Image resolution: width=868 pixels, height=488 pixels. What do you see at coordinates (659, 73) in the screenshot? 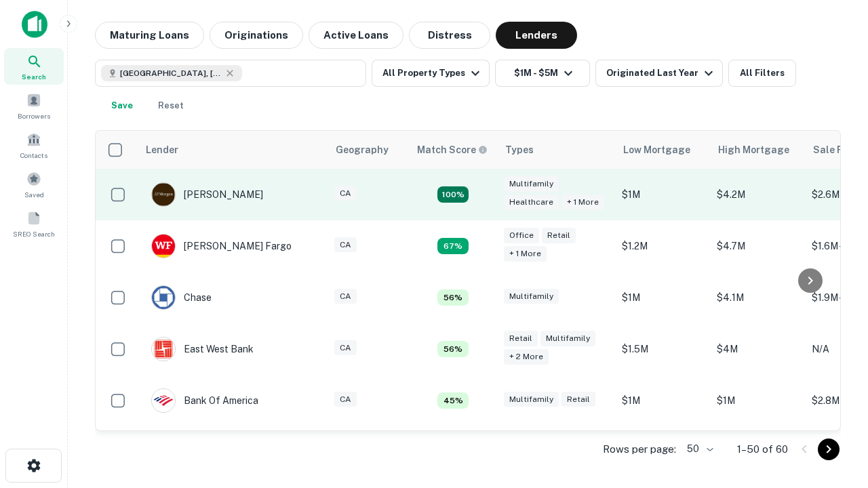
I see `button: Originated Last Year` at bounding box center [659, 73].